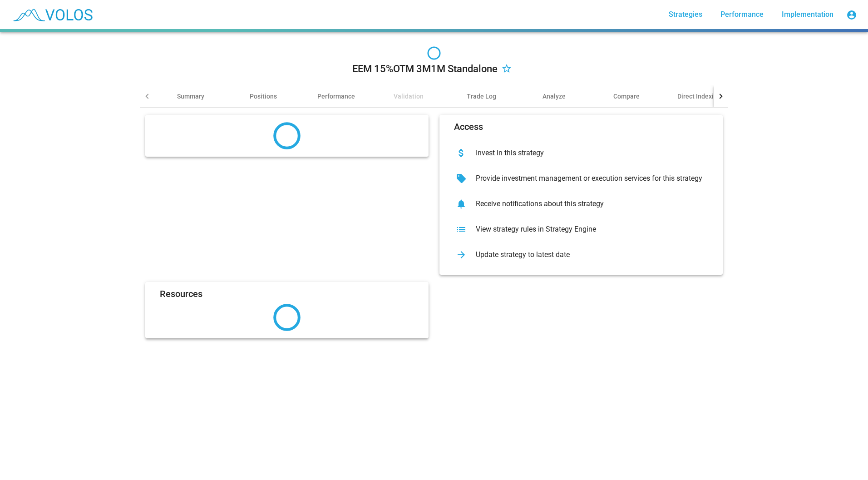 This screenshot has width=868, height=480. What do you see at coordinates (462, 255) in the screenshot?
I see `mat-icon: arrow_forward` at bounding box center [462, 255].